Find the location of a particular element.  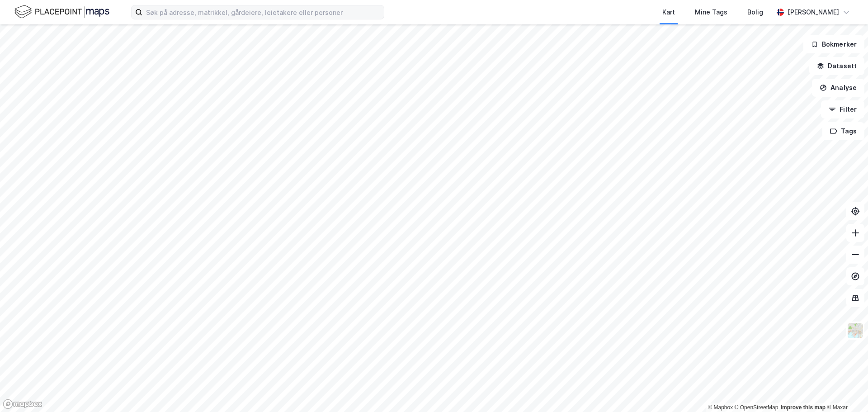

button: Analyse is located at coordinates (838, 88).